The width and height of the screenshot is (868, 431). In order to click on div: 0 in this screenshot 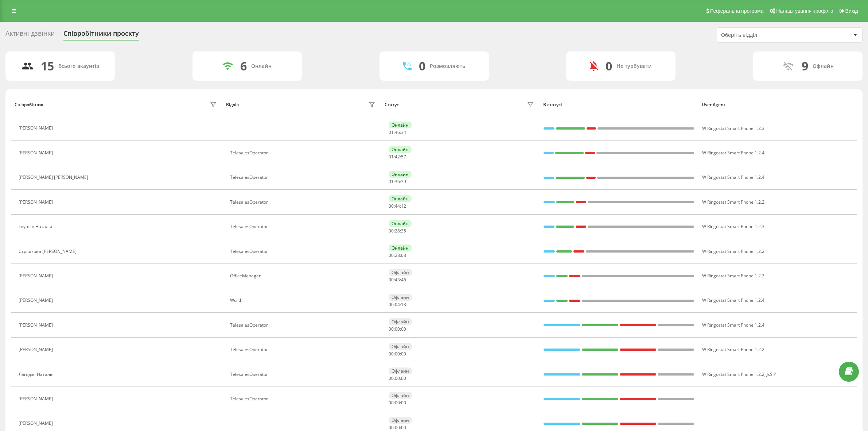, I will do `click(422, 66)`.